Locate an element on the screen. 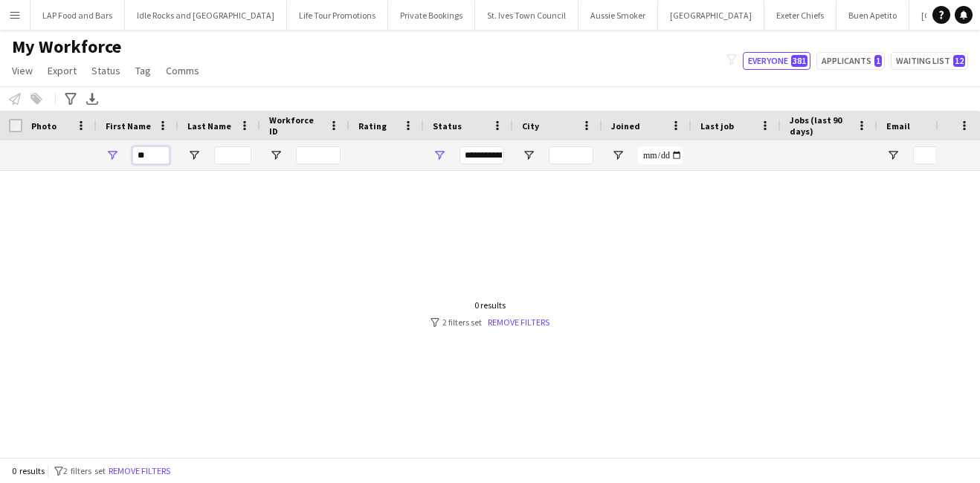  span: View is located at coordinates (22, 70).